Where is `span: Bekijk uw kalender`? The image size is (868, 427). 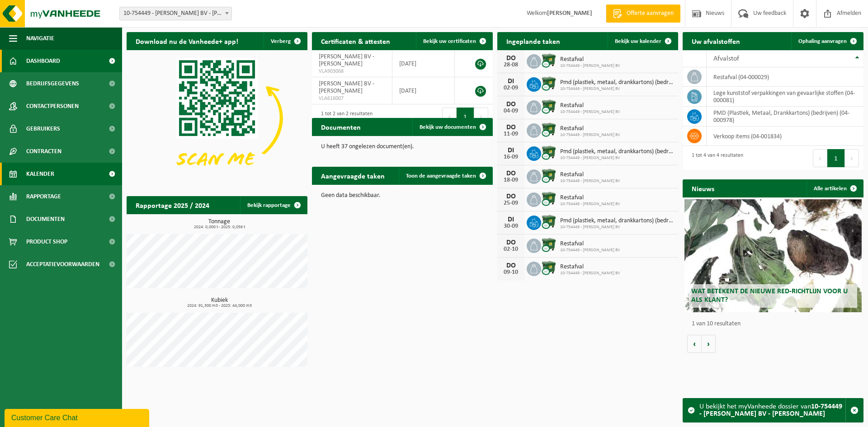 span: Bekijk uw kalender is located at coordinates (638, 41).